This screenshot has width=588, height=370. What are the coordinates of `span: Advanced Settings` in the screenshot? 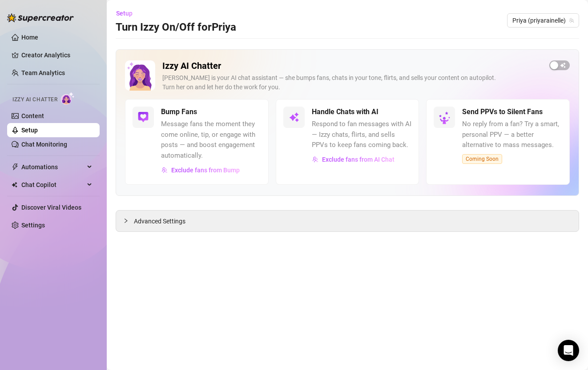 It's located at (160, 221).